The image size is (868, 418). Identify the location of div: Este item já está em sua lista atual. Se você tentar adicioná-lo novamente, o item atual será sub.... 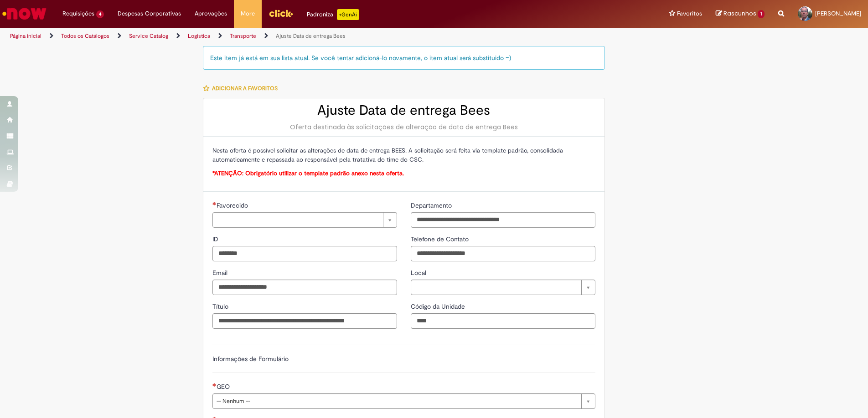
(404, 58).